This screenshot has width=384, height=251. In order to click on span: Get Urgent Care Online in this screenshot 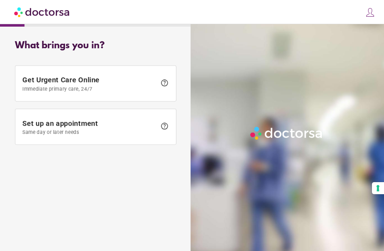, I will do `click(90, 84)`.